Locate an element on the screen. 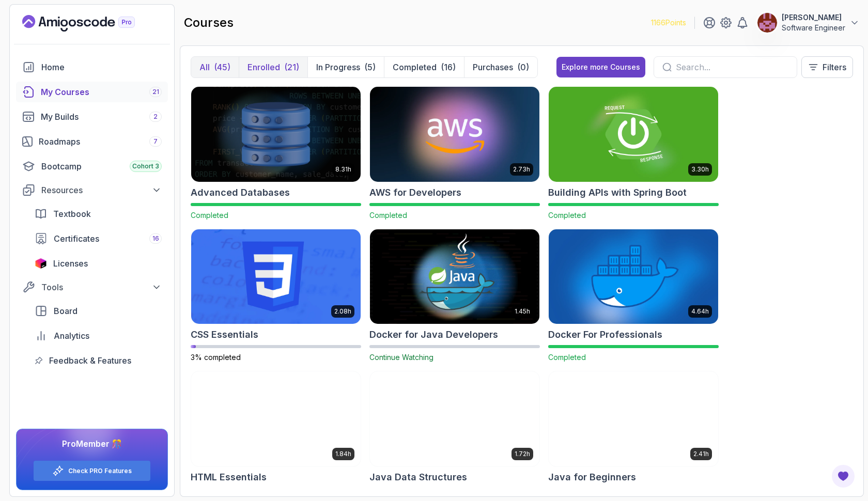 This screenshot has height=501, width=868. img: CSS Essentials card is located at coordinates (276, 277).